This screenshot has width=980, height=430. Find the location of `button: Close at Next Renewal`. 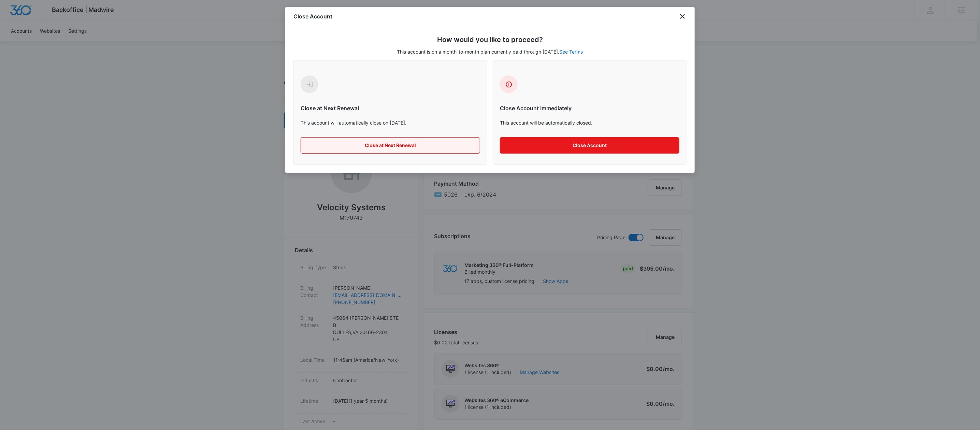

button: Close at Next Renewal is located at coordinates (391, 145).